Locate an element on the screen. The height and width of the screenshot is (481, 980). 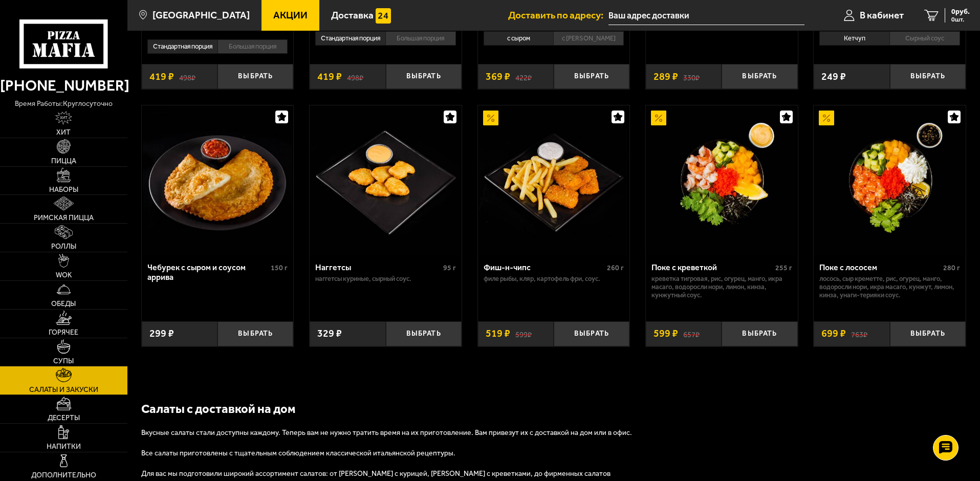
span: В кабинет is located at coordinates (881, 15).